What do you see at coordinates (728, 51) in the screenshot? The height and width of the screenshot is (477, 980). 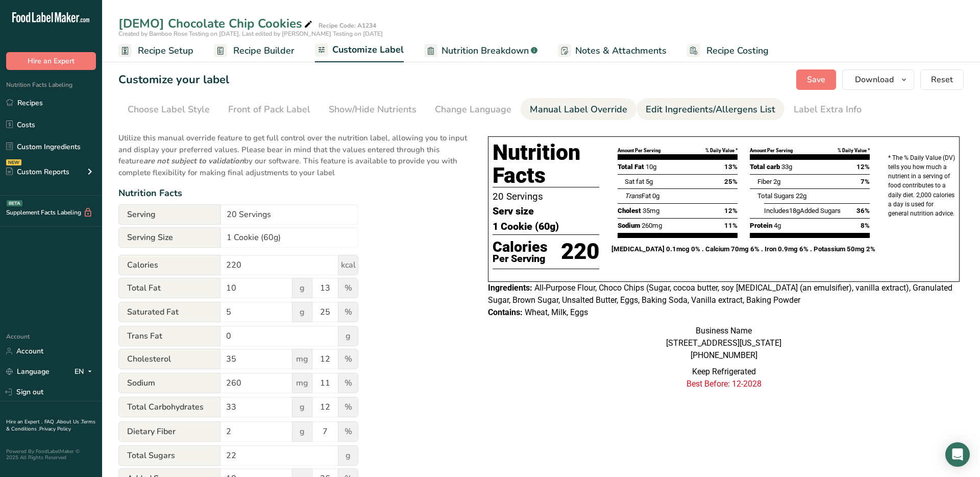 I see `a: Recipe Costing` at bounding box center [728, 51].